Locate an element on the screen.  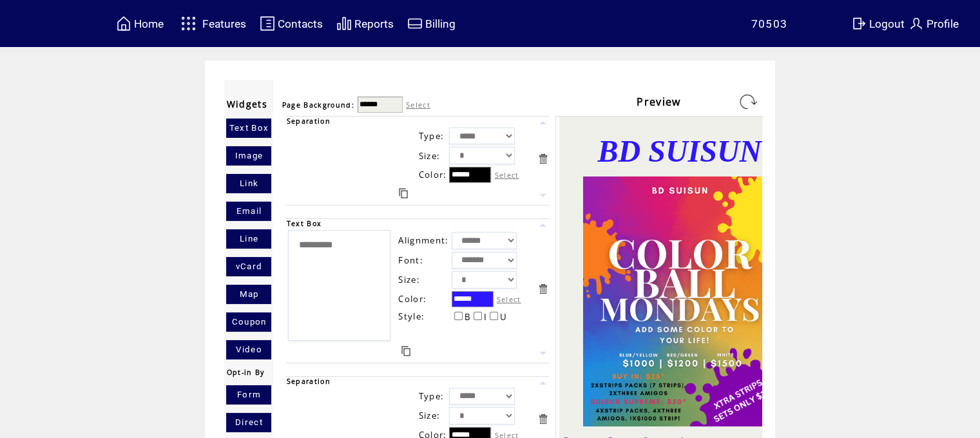
span: Billing is located at coordinates (440, 24).